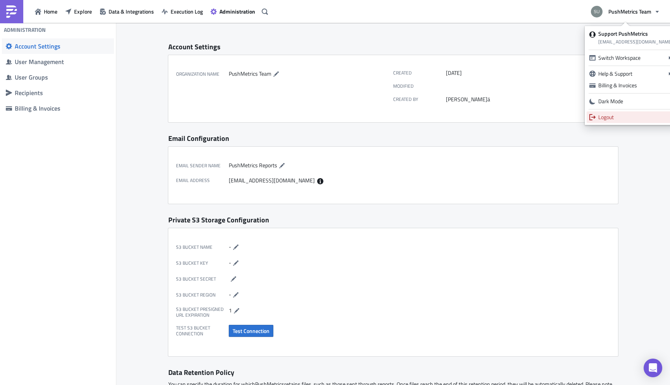 This screenshot has height=385, width=670. Describe the element at coordinates (251, 330) in the screenshot. I see `button: Test Connection` at that location.